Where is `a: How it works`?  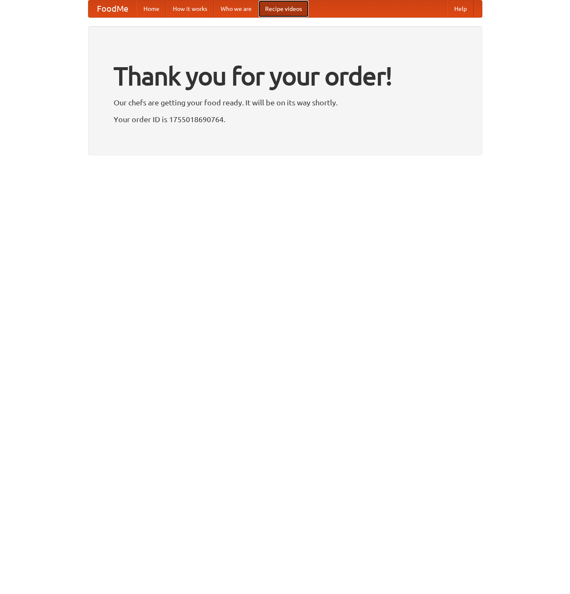 a: How it works is located at coordinates (190, 9).